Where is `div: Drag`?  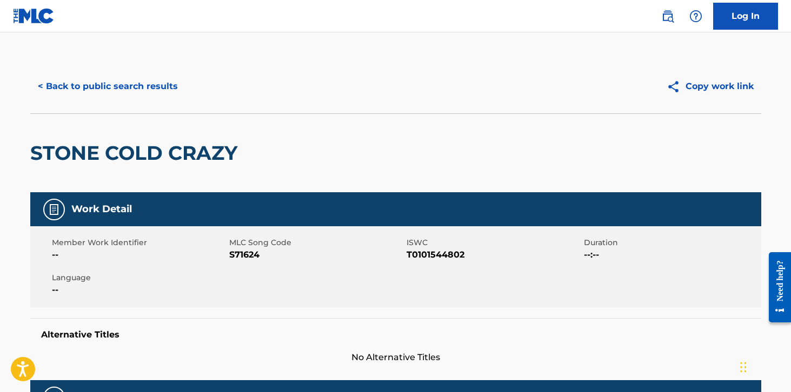
div: Drag is located at coordinates (743, 368).